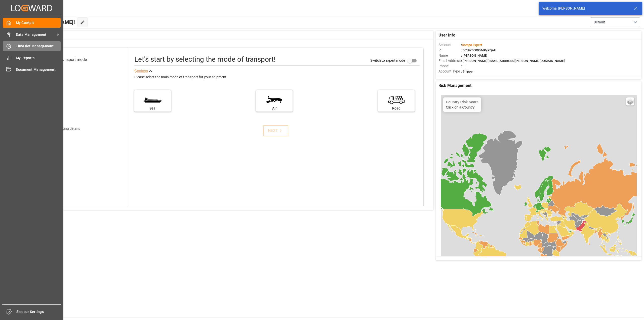 The height and width of the screenshot is (320, 644). What do you see at coordinates (450, 66) in the screenshot?
I see `span: Phone` at bounding box center [450, 66].